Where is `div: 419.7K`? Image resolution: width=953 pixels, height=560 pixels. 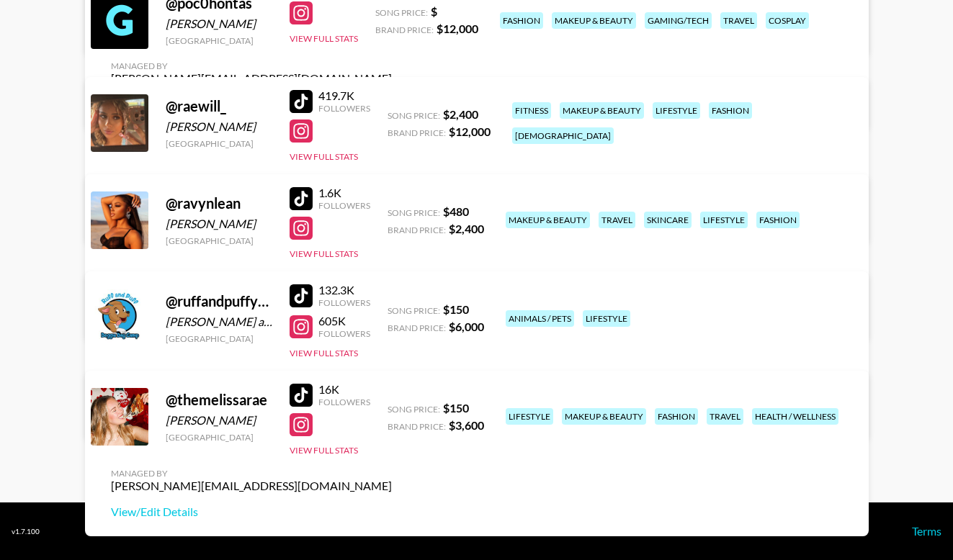
div: 419.7K is located at coordinates (344, 96).